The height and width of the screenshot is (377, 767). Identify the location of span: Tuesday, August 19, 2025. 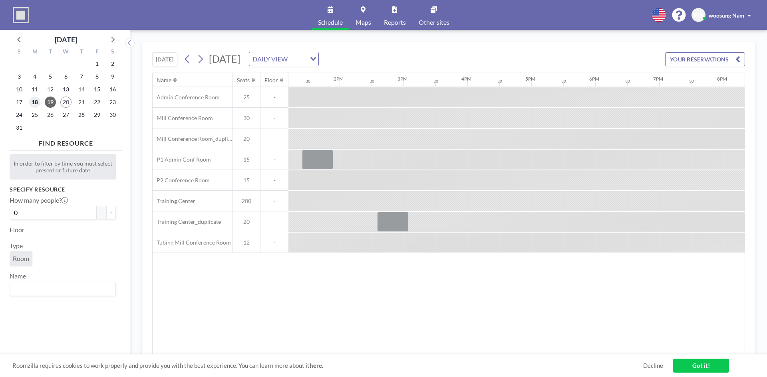
(50, 102).